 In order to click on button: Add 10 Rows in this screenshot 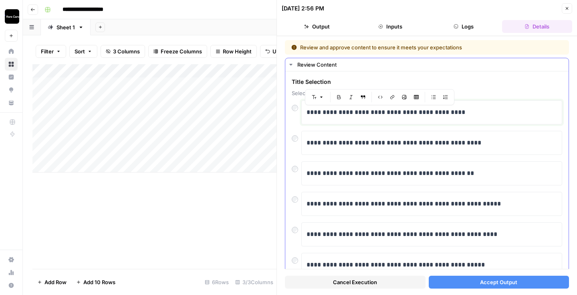, I will do `click(96, 282)`.